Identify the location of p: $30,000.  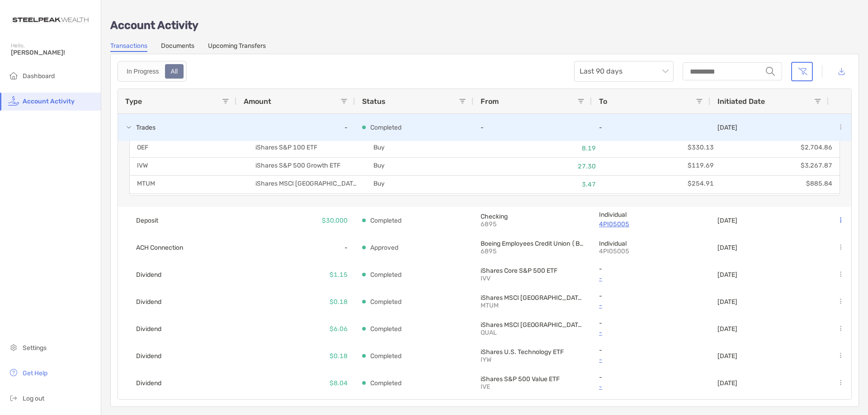
(334, 220).